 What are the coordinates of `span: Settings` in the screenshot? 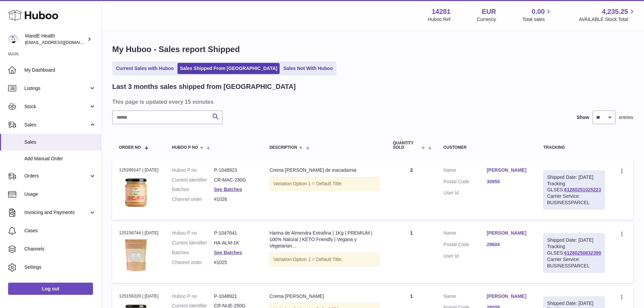 It's located at (60, 267).